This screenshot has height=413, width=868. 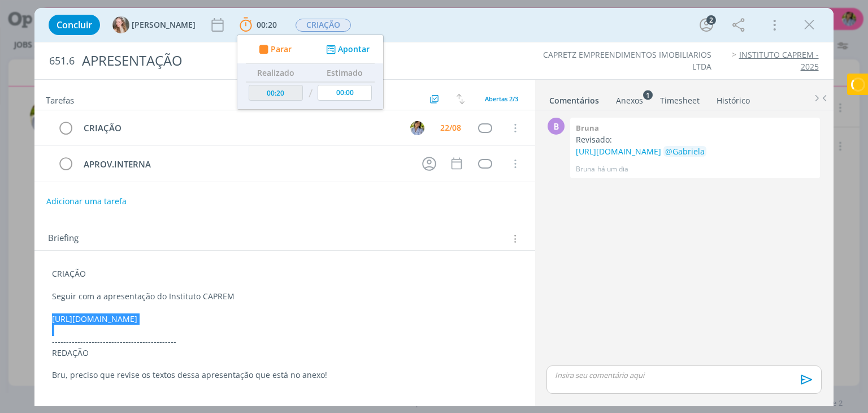 I want to click on img: A, so click(x=417, y=128).